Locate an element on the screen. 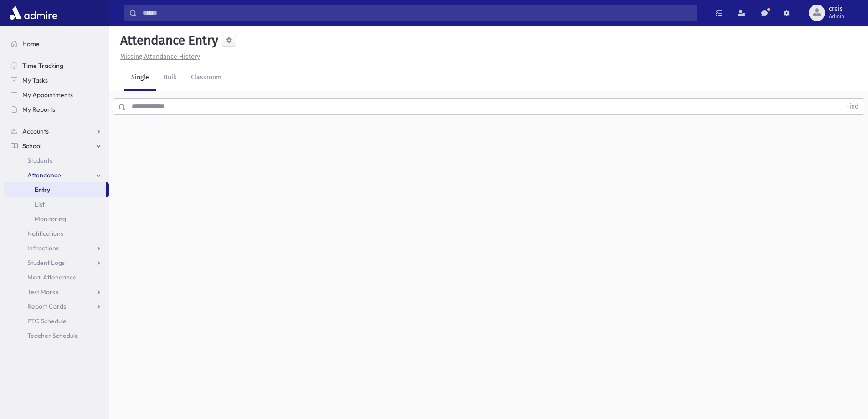  a: List is located at coordinates (56, 204).